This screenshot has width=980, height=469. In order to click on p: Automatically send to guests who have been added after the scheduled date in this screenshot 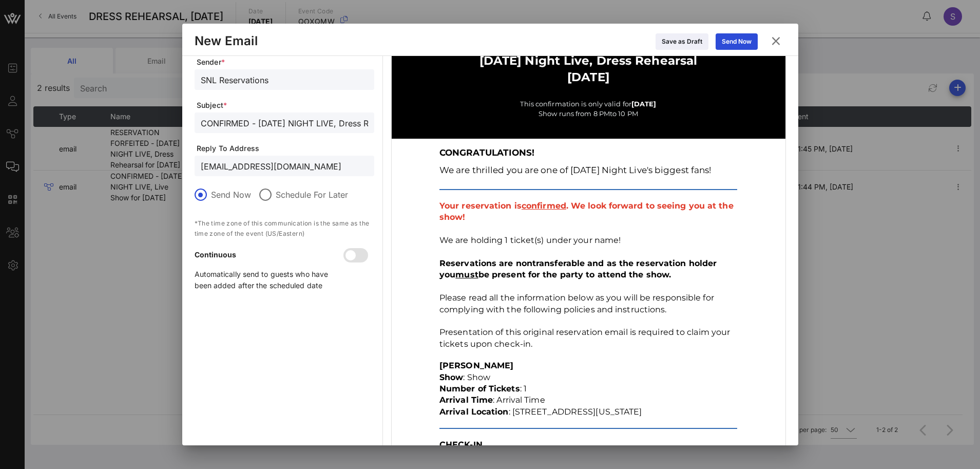, I will do `click(270, 280)`.